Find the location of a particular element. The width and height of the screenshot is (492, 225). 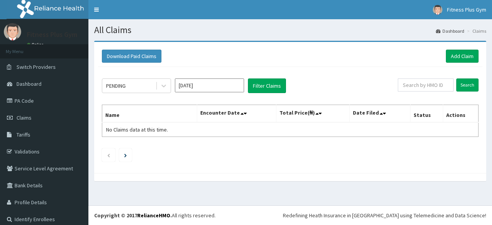

a: Next page is located at coordinates (125, 155).